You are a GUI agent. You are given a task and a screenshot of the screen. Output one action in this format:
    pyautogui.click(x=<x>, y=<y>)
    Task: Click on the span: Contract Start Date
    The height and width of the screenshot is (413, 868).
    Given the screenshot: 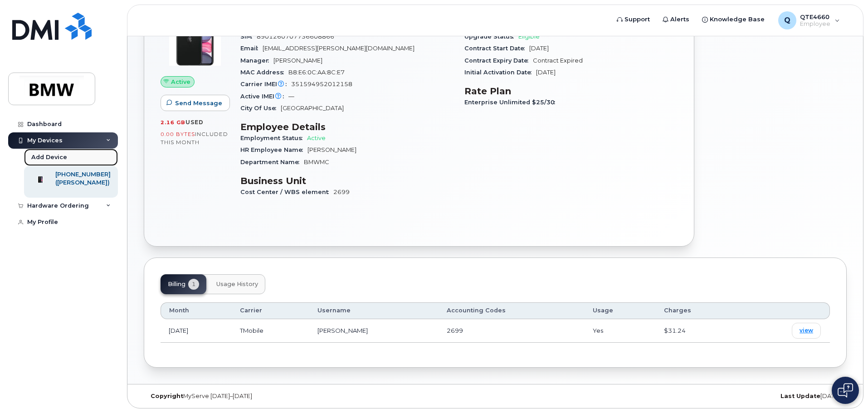 What is the action you would take?
    pyautogui.click(x=496, y=48)
    